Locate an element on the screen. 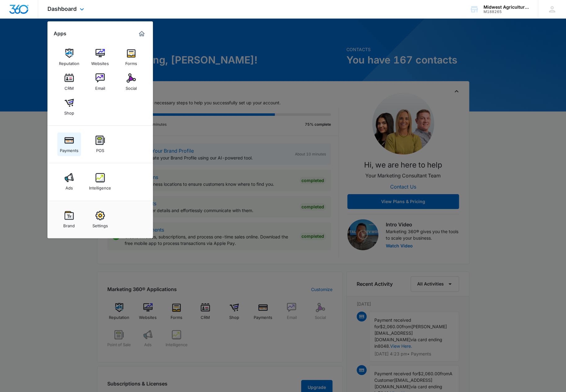  a: Forms is located at coordinates (131, 57).